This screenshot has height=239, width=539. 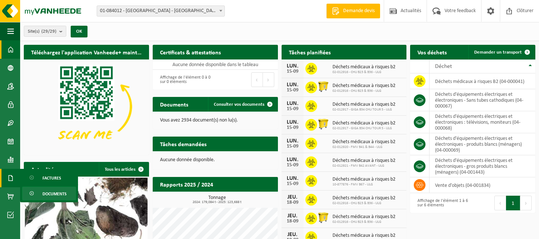 I want to click on img: Download de VHEPlus App, so click(x=86, y=106).